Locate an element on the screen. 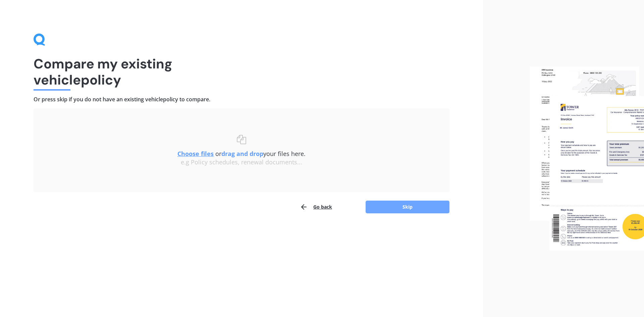 The image size is (644, 317). h1: Compare my existing vehicle policy is located at coordinates (241, 72).